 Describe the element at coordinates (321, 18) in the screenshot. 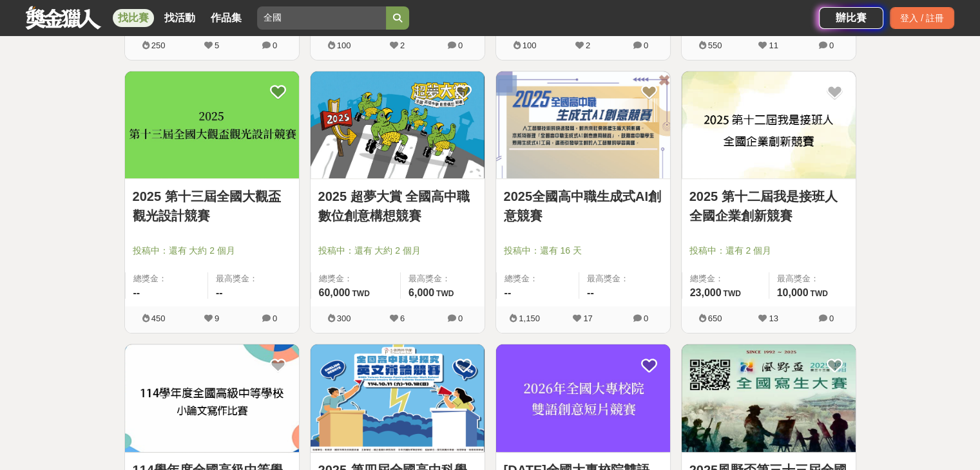

I see `input: 2025「洗手新日常：全民 ALL IN」洗手歌全台徵選` at that location.